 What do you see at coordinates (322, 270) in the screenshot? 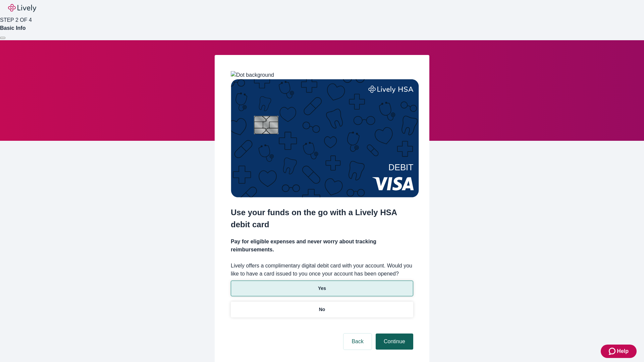
I see `label: Lively offers a complimentary digital debit card with your account. Would you like to have a card...` at bounding box center [322, 270].